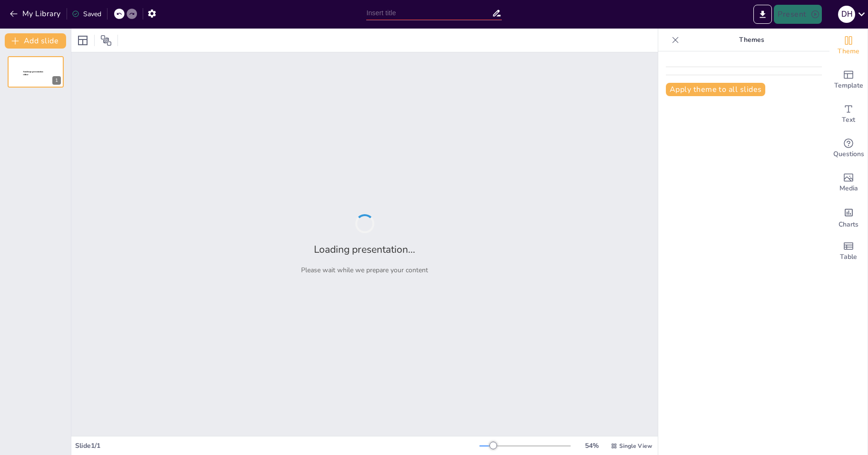  What do you see at coordinates (848, 149) in the screenshot?
I see `div: Get real-time input from your audience` at bounding box center [848, 149].